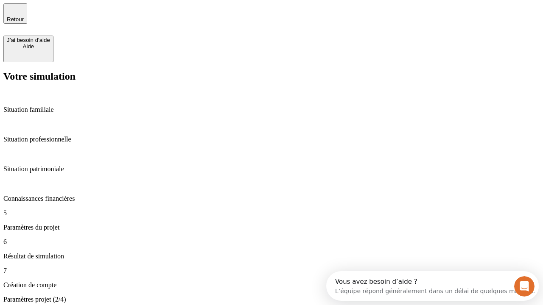  What do you see at coordinates (15, 19) in the screenshot?
I see `span: Retour` at bounding box center [15, 19].